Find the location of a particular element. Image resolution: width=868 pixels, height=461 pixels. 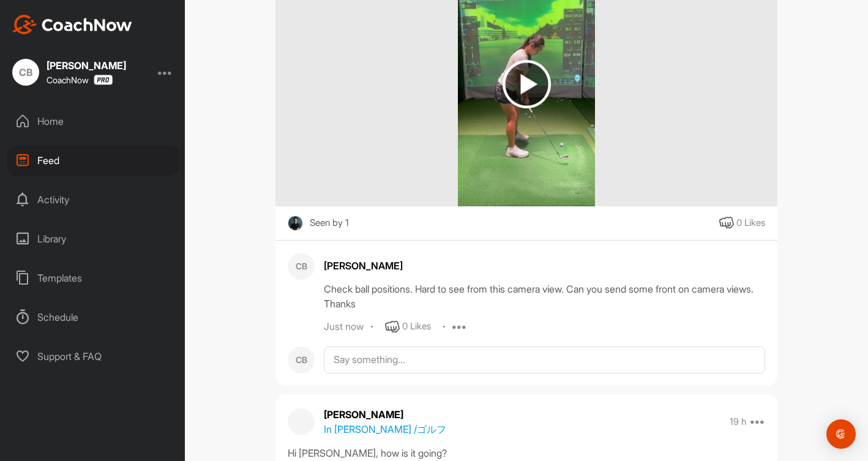

div: Support & FAQ is located at coordinates (93, 356).